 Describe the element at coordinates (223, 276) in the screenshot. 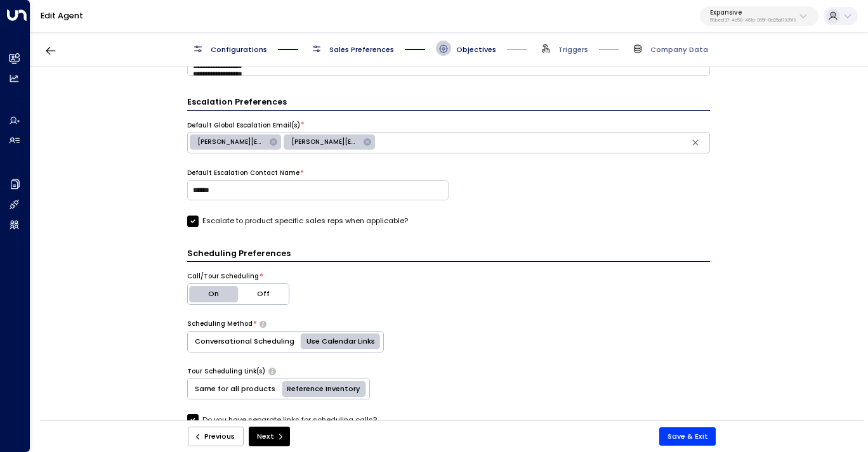

I see `label: Call/Tour Scheduling` at that location.